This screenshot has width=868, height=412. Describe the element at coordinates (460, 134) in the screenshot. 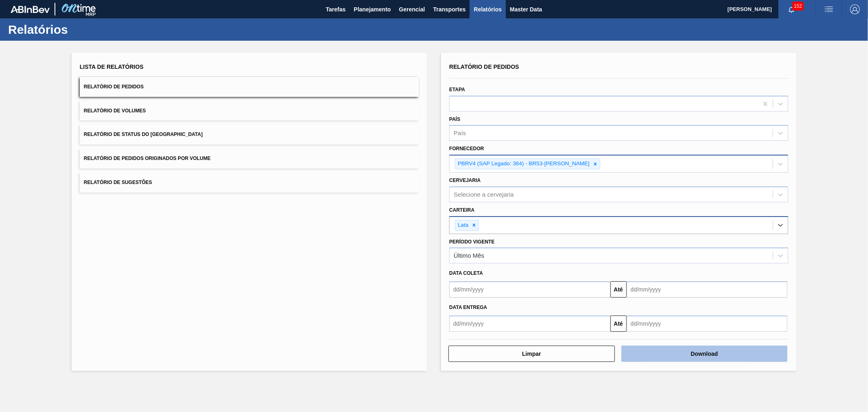

I see `div: País` at that location.